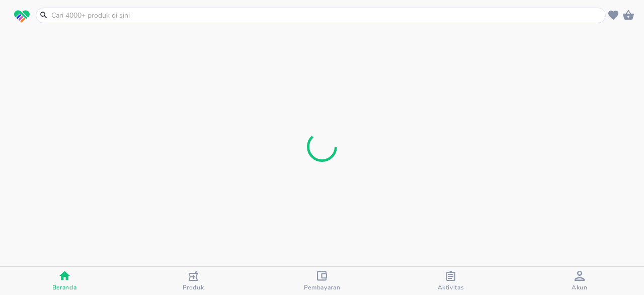 The image size is (644, 295). I want to click on button: Aktivitas, so click(451, 281).